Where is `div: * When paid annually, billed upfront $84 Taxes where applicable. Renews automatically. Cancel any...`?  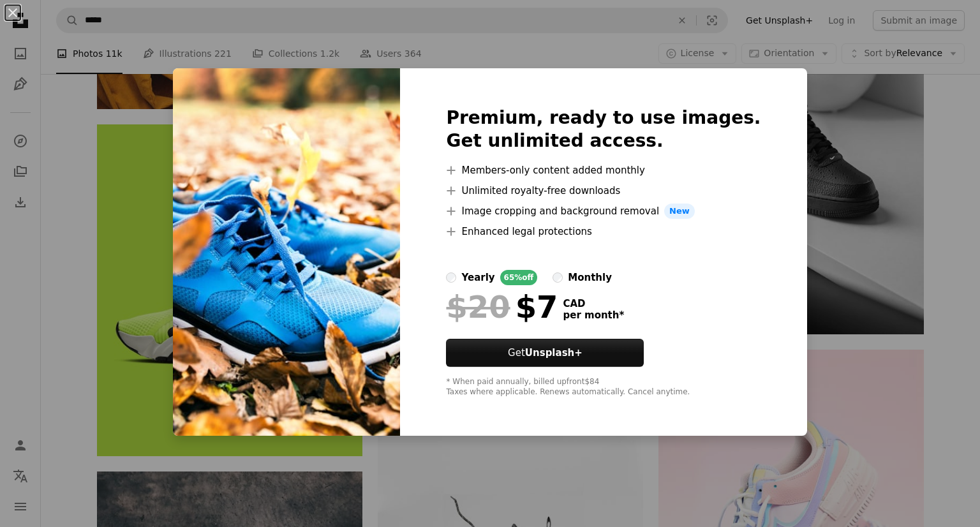 div: * When paid annually, billed upfront $84 Taxes where applicable. Renews automatically. Cancel any... is located at coordinates (603, 387).